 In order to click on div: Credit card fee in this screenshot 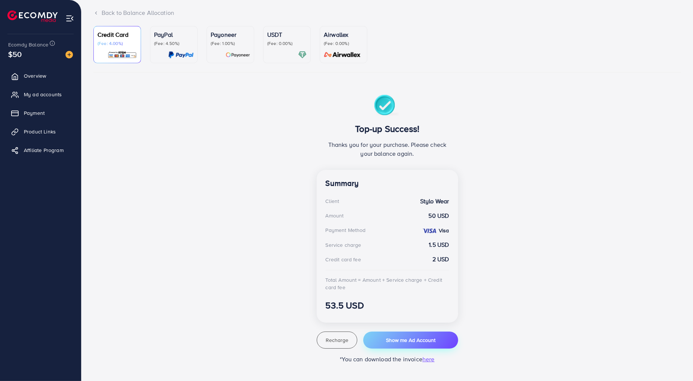, I will do `click(343, 260)`.